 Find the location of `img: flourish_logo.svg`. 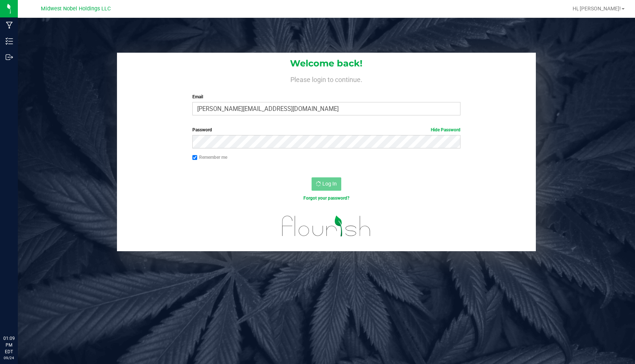

img: flourish_logo.svg is located at coordinates (326, 226).